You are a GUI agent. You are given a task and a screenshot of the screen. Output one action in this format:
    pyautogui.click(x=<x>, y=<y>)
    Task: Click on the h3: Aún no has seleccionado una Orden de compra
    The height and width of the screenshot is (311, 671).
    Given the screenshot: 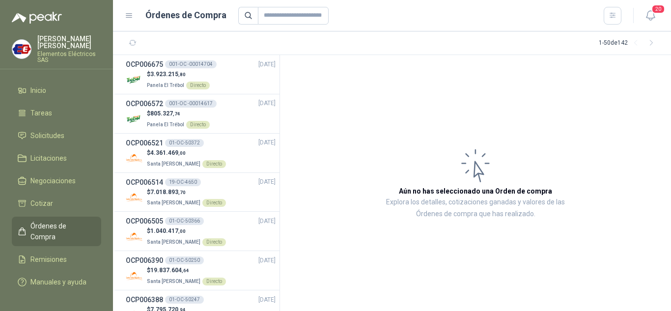 What is the action you would take?
    pyautogui.click(x=475, y=191)
    